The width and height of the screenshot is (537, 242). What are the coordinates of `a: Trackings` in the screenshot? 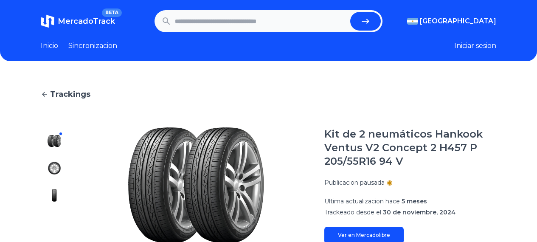 It's located at (268, 94).